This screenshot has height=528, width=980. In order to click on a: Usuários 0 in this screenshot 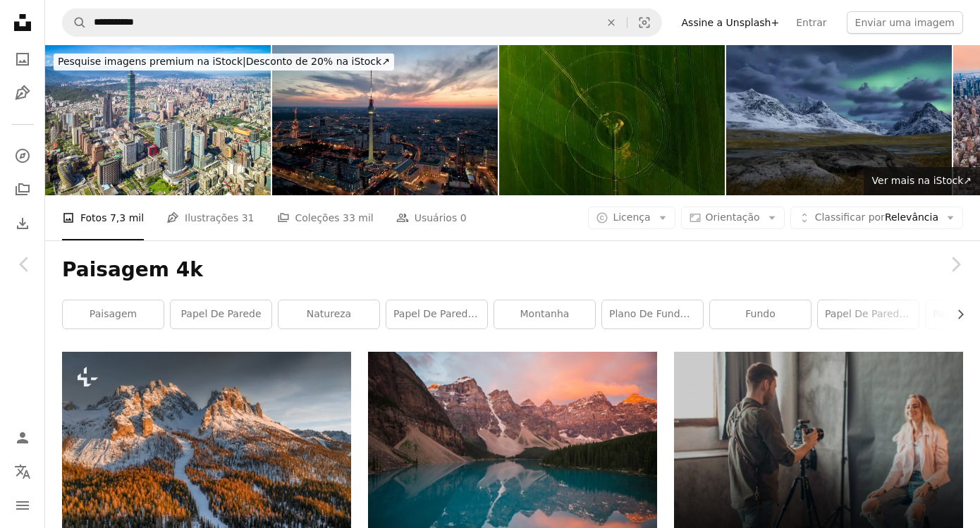, I will do `click(431, 218)`.